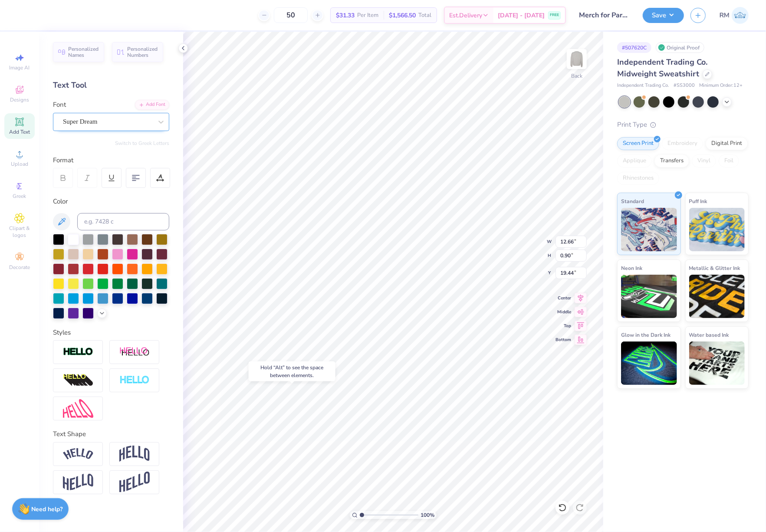  What do you see at coordinates (662, 68) in the screenshot?
I see `span: Independent Trading Co. Midweight Sweatshirt` at bounding box center [662, 68].